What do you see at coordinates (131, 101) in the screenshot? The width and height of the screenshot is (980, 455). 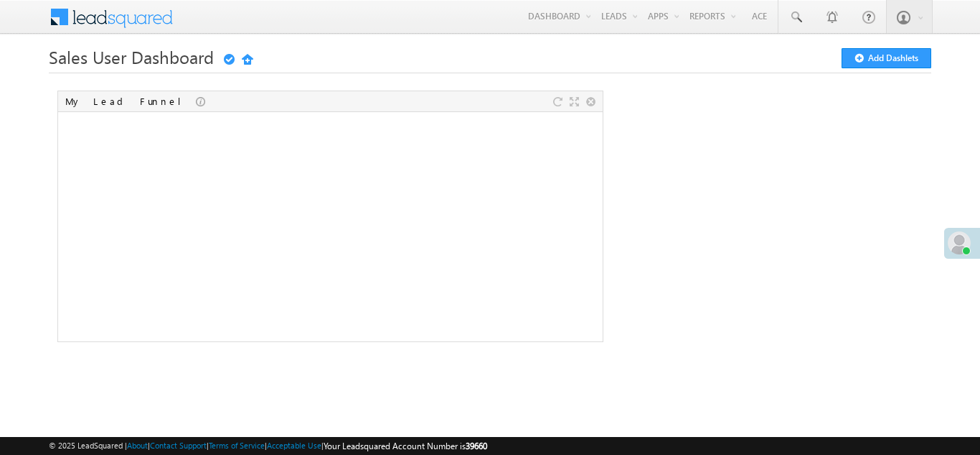 I see `div: My Lead Funnel` at bounding box center [131, 101].